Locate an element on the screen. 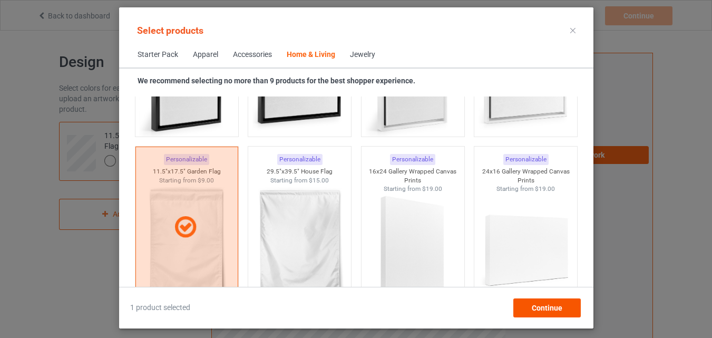 This screenshot has height=338, width=712. div: Home & Living is located at coordinates (311, 55).